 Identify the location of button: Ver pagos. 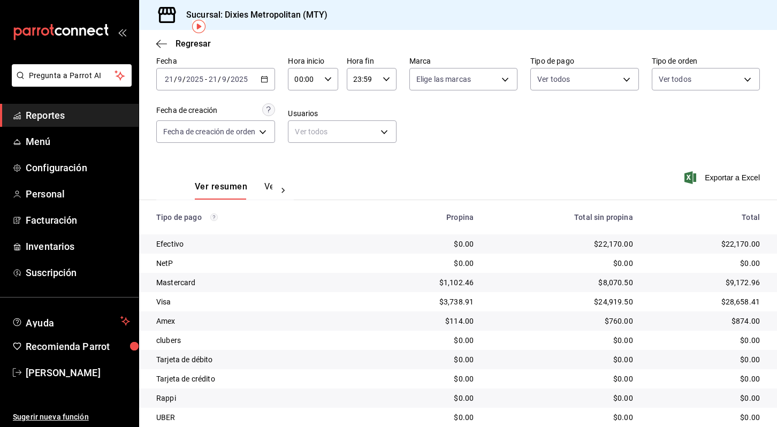
(284, 191).